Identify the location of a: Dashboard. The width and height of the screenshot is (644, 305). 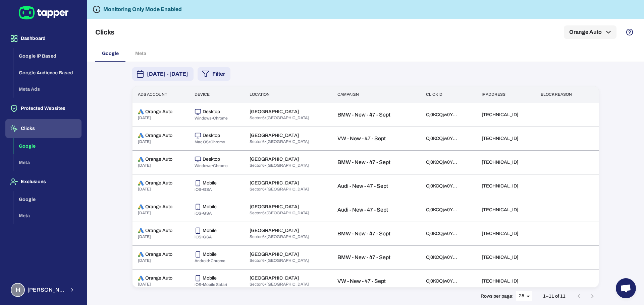
(44, 38).